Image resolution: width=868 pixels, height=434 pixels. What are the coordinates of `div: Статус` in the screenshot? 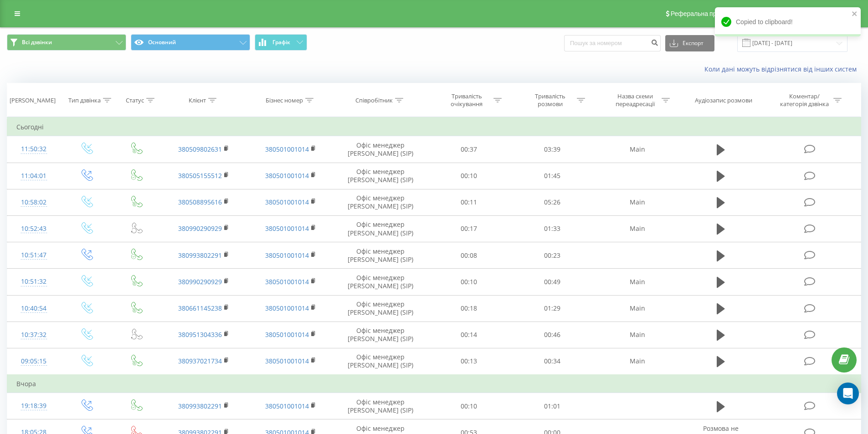 It's located at (135, 100).